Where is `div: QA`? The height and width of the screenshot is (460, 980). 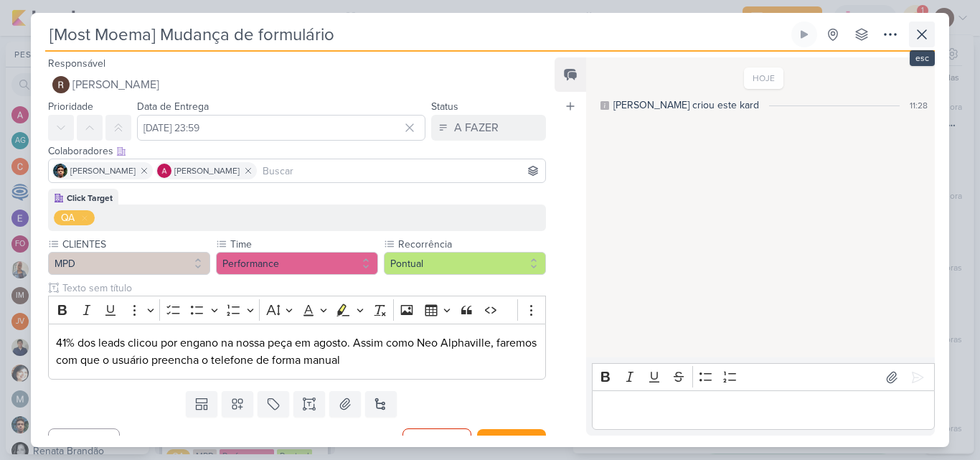
div: QA is located at coordinates (67, 218).